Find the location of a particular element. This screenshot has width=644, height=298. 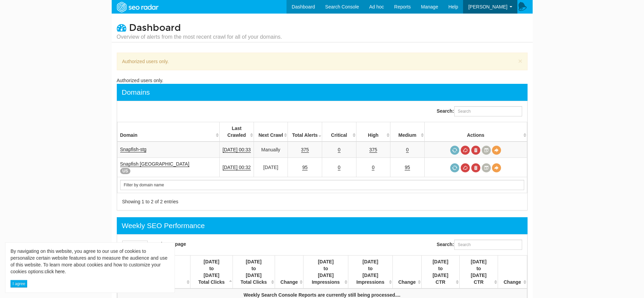

th: High: activate to sort column descending is located at coordinates (373, 132).